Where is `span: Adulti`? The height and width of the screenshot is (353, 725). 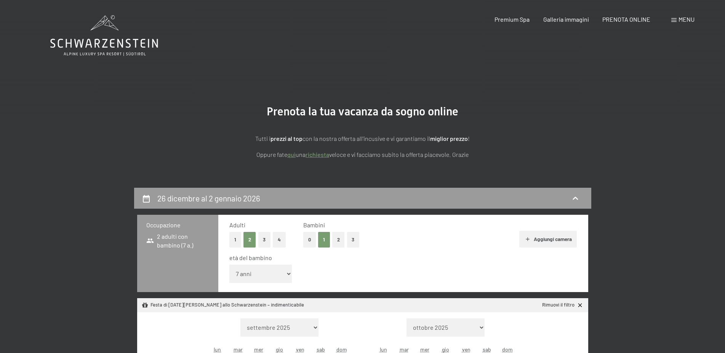
span: Adulti is located at coordinates (237, 225).